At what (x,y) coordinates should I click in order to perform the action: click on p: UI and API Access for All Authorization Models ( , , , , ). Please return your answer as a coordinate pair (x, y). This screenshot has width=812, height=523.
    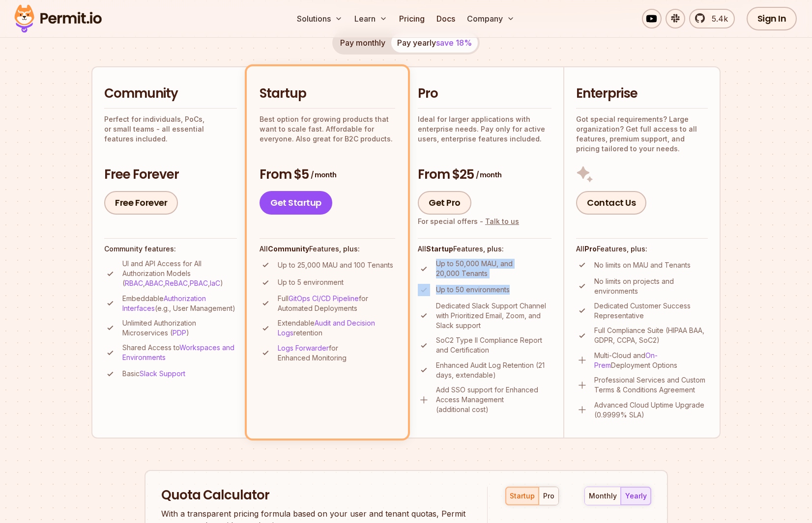
    Looking at the image, I should click on (180, 274).